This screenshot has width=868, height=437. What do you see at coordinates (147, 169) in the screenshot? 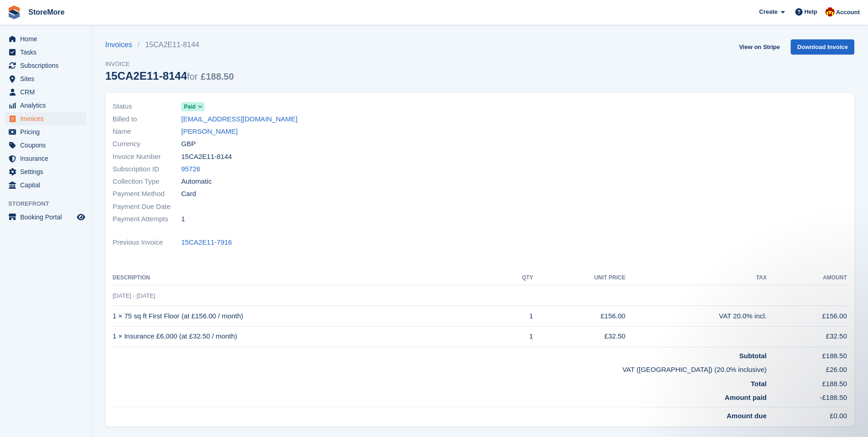
I see `span: Subscription ID` at bounding box center [147, 169].